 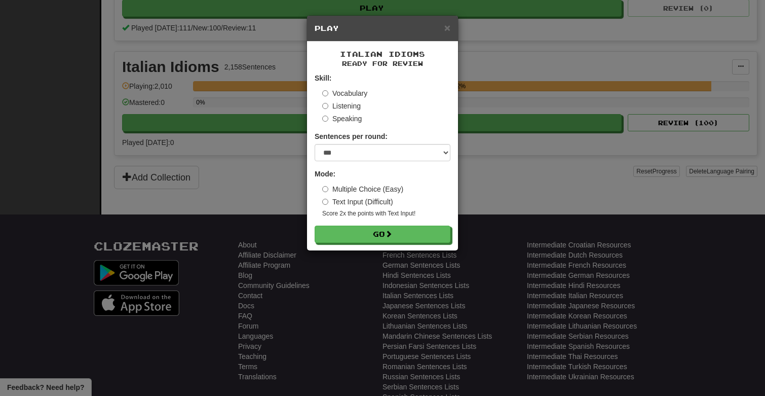 What do you see at coordinates (386, 213) in the screenshot?
I see `small: Score 2x the points with Text Input !` at bounding box center [386, 213].